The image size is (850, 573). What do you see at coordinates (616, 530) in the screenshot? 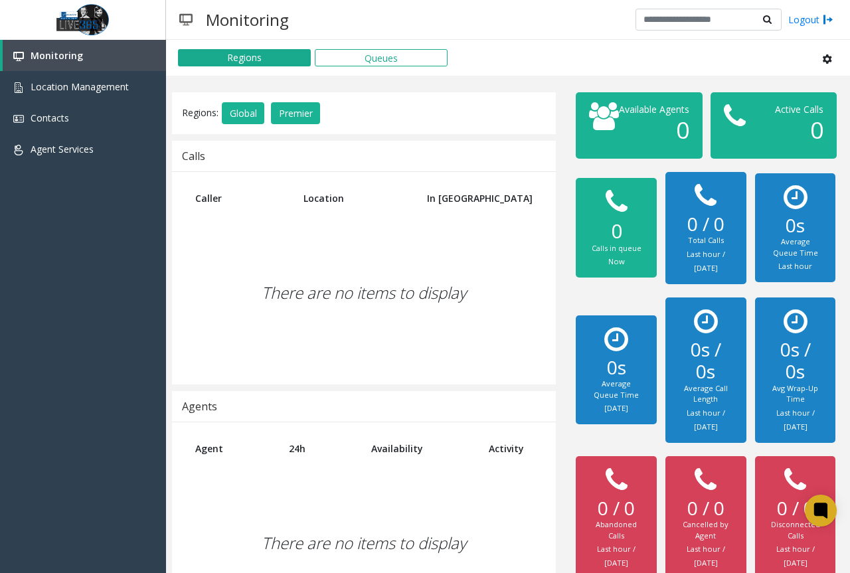
I see `div: Abandoned Calls` at bounding box center [616, 530].